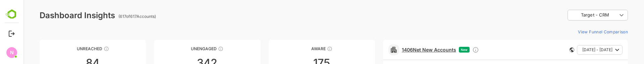 Image resolution: width=644 pixels, height=64 pixels. I want to click on button: View Funnel Comparison, so click(578, 32).